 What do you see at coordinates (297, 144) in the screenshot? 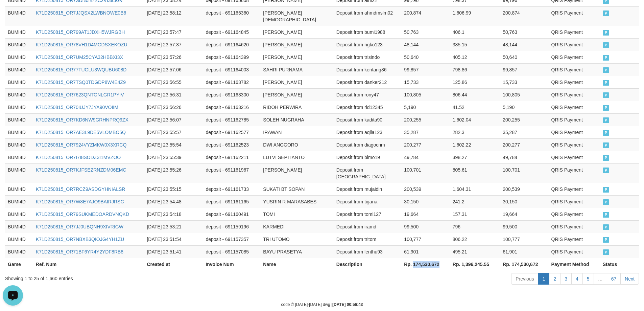
I see `td: DWI ANGGORO` at bounding box center [297, 144].